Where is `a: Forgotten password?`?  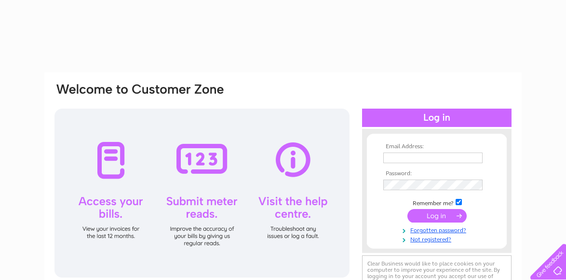
a: Forgotten password? is located at coordinates (438, 229).